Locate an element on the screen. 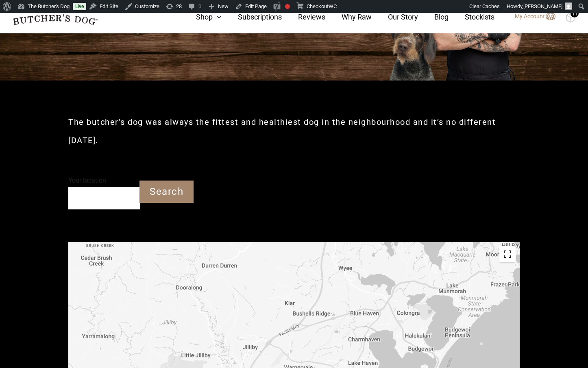 The height and width of the screenshot is (368, 588). a: Shop is located at coordinates (201, 16).